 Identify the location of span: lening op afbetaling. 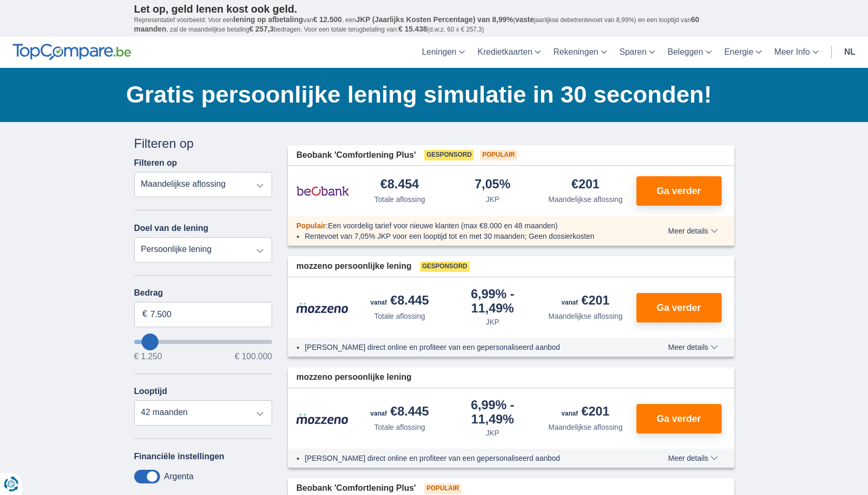
(268, 19).